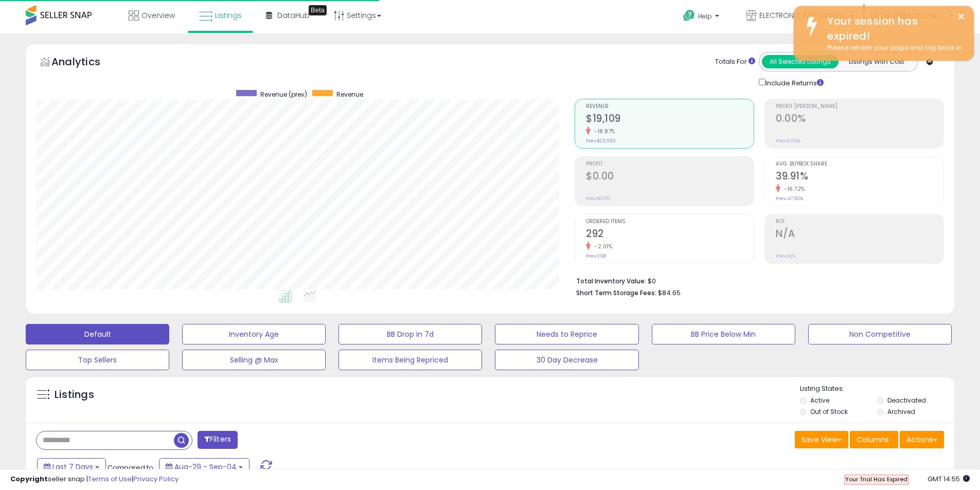  I want to click on h2: N/A, so click(859, 234).